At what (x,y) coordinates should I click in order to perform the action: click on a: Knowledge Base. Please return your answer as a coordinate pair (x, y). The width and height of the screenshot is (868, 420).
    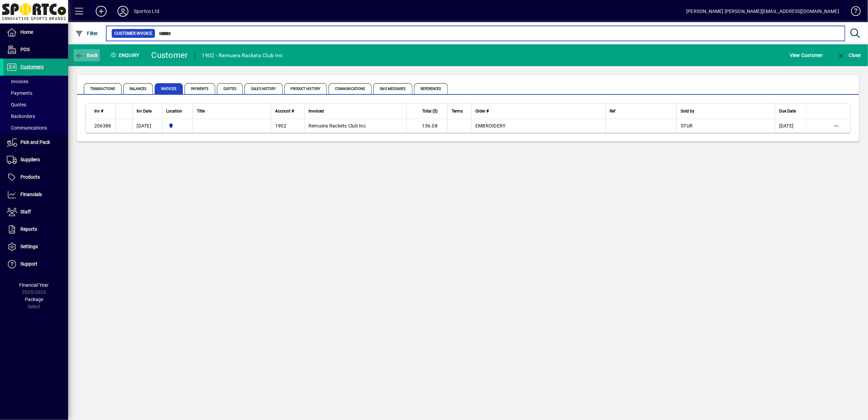
    Looking at the image, I should click on (853, 12).